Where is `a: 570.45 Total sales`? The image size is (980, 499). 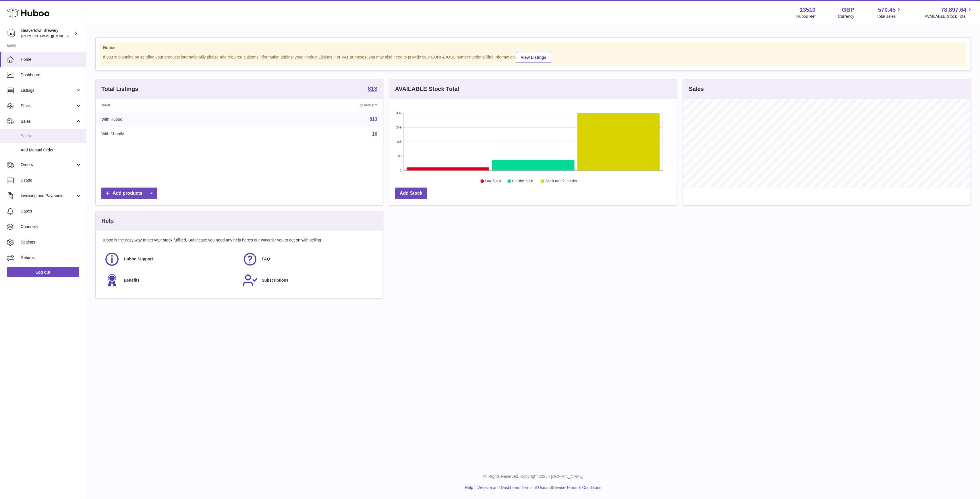 a: 570.45 Total sales is located at coordinates (889, 13).